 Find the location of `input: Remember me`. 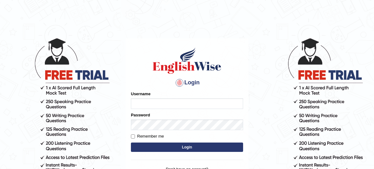

input: Remember me is located at coordinates (133, 137).